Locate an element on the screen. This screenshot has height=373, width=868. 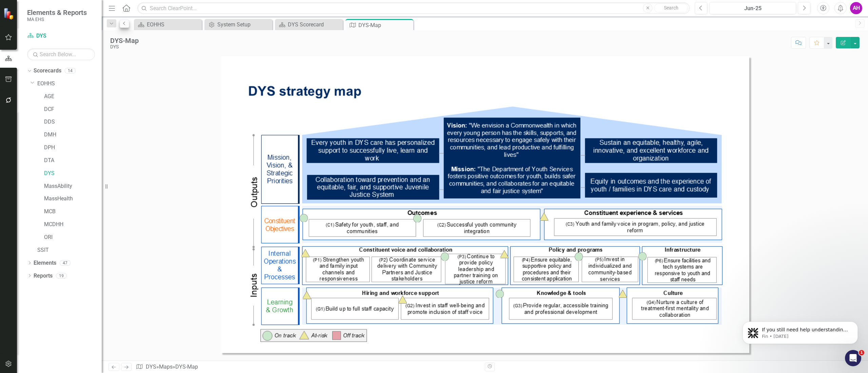
div: EOHHS is located at coordinates (173, 24).